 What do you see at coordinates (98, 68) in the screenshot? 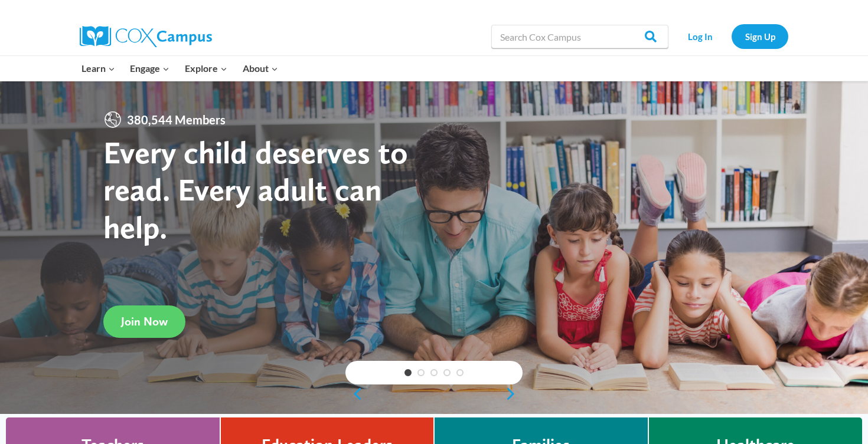
I see `span: Learn` at bounding box center [98, 68].